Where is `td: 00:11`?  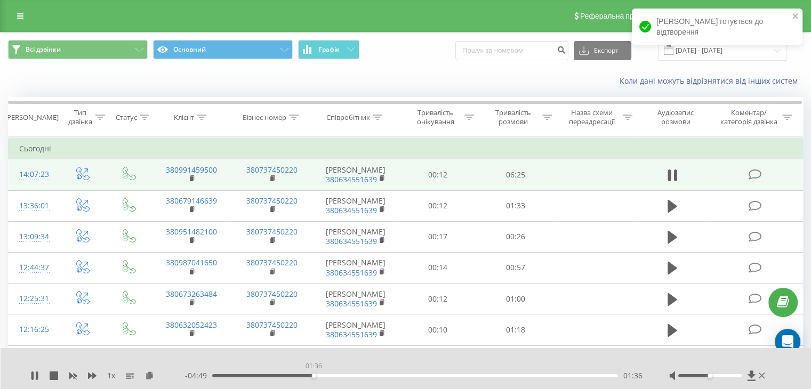
td: 00:11 is located at coordinates (438, 361).